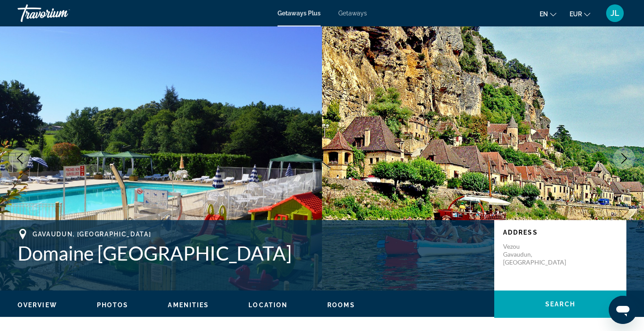 This screenshot has height=331, width=644. What do you see at coordinates (353, 13) in the screenshot?
I see `span: Getaways` at bounding box center [353, 13].